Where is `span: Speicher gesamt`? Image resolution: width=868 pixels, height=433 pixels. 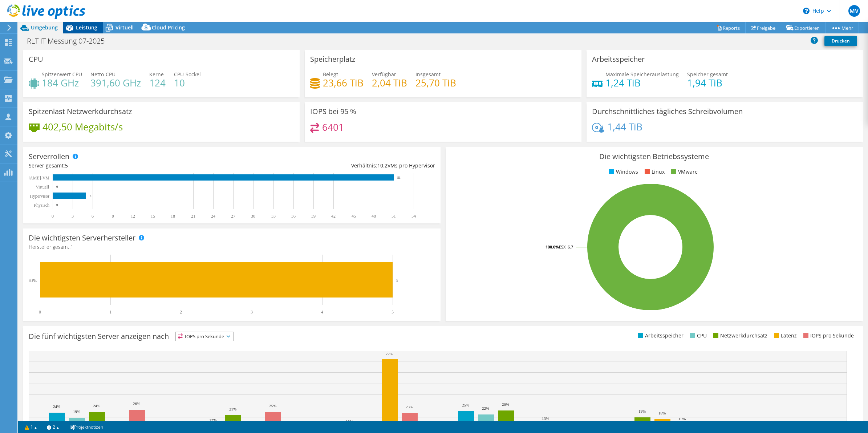
span: Speicher gesamt is located at coordinates (707, 74).